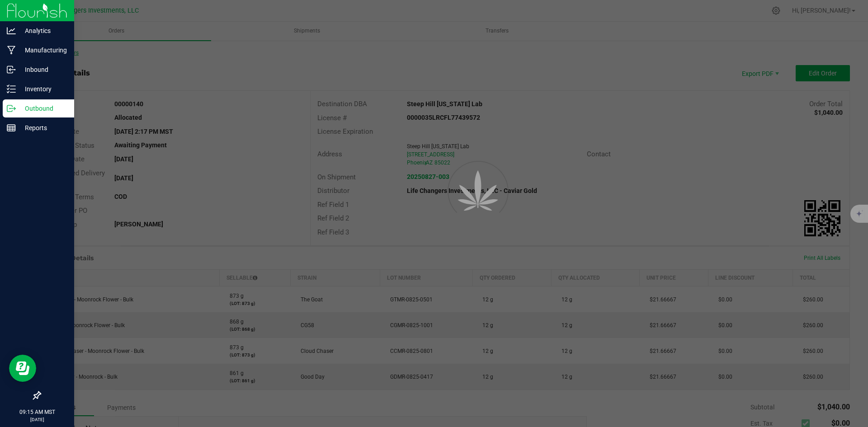 This screenshot has width=868, height=427. What do you see at coordinates (37, 412) in the screenshot?
I see `p: 09:15 AM MST` at bounding box center [37, 412].